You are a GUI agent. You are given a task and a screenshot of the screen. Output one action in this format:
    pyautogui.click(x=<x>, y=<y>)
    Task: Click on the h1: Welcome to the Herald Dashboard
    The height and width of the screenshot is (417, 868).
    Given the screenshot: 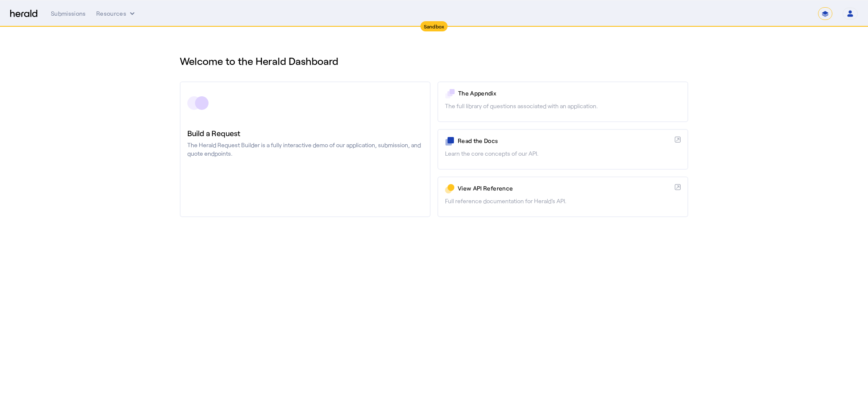 What is the action you would take?
    pyautogui.click(x=434, y=61)
    